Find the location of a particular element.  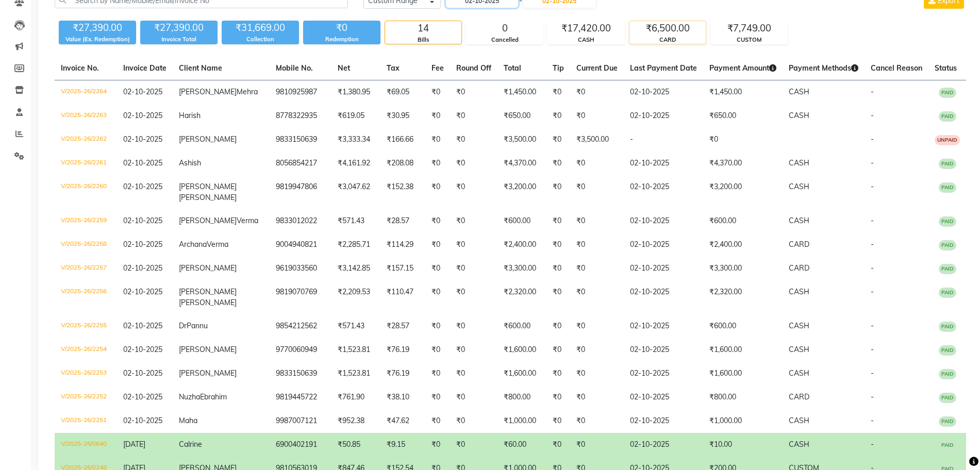

span: Status is located at coordinates (946, 68).